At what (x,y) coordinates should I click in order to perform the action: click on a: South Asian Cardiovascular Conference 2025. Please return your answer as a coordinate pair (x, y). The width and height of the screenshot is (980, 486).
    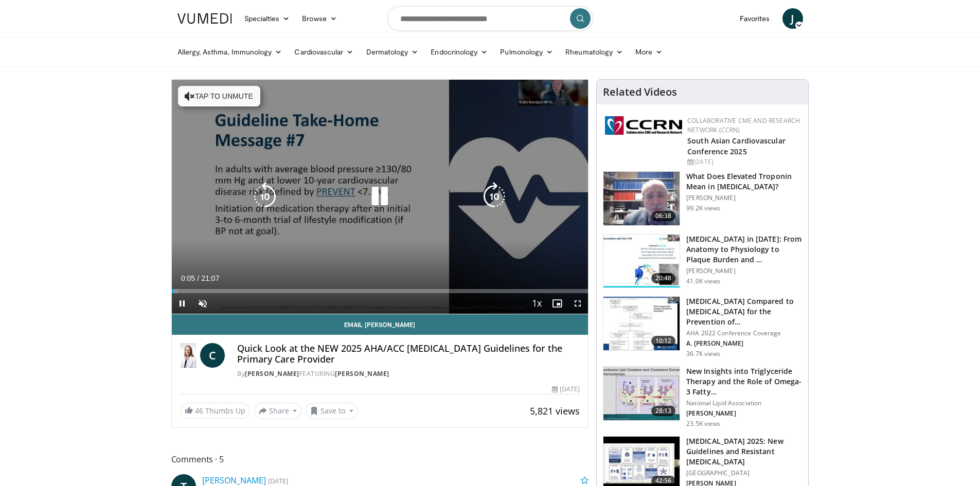
    Looking at the image, I should click on (736, 146).